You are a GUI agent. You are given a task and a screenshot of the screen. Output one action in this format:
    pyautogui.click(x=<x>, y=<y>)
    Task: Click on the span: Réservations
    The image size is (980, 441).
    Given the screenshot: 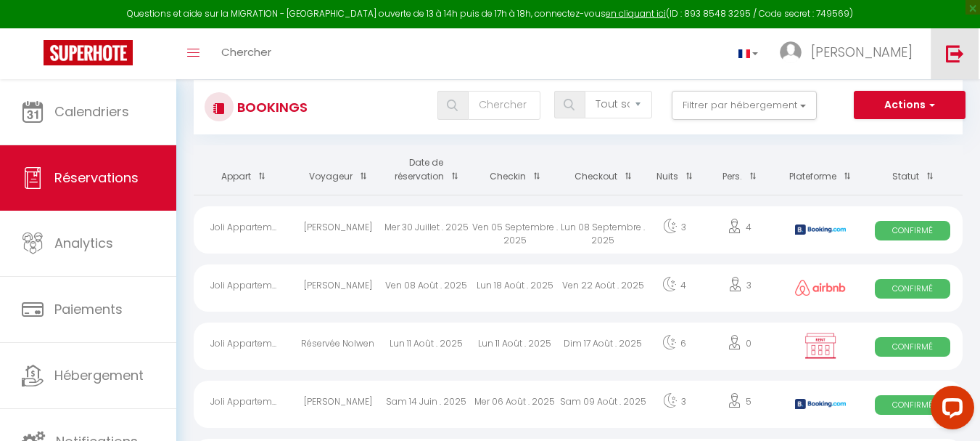 What is the action you would take?
    pyautogui.click(x=97, y=177)
    